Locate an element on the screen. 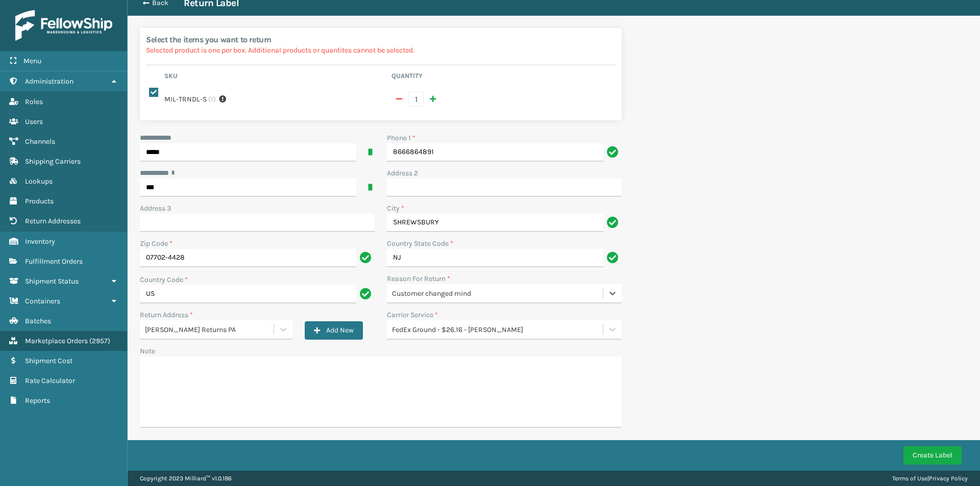 Image resolution: width=980 pixels, height=486 pixels. div: Customer changed mind is located at coordinates (497, 293).